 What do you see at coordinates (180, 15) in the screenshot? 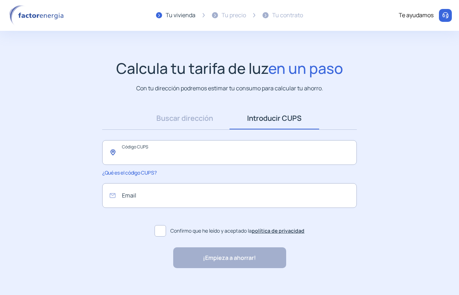
I see `div: Tu vivienda` at bounding box center [180, 15].